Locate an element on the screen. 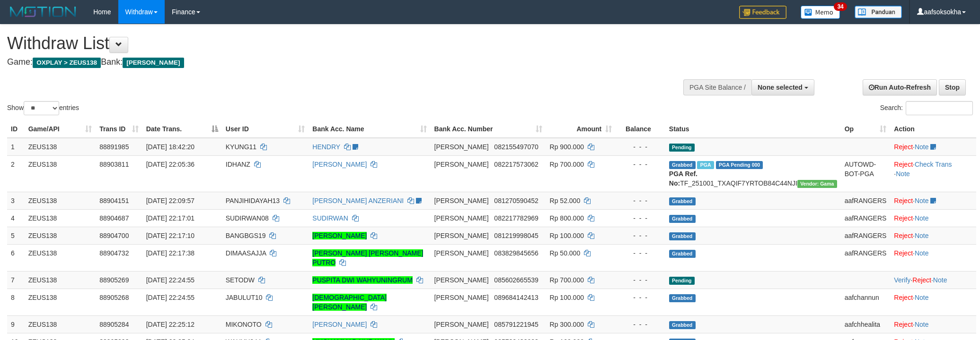 The height and width of the screenshot is (340, 980). span: 88891985 is located at coordinates (114, 147).